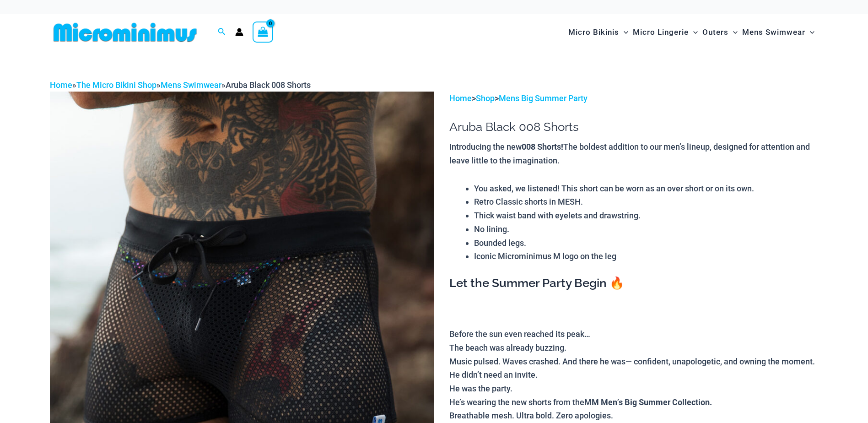 Image resolution: width=868 pixels, height=423 pixels. I want to click on a: Shop, so click(485, 98).